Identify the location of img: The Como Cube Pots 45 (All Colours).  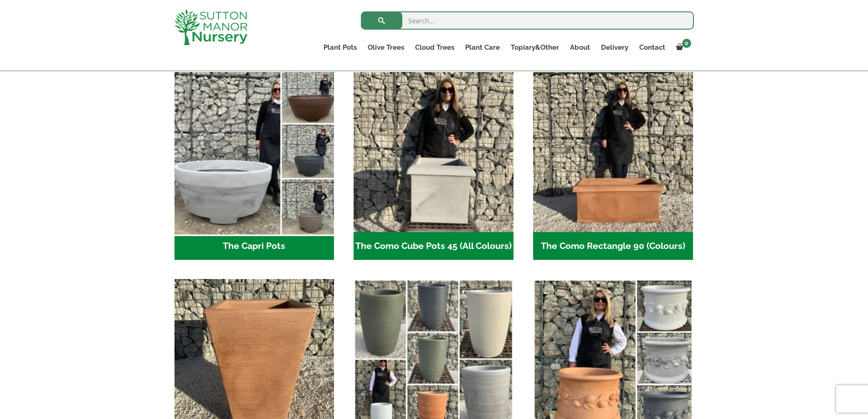
(434, 152).